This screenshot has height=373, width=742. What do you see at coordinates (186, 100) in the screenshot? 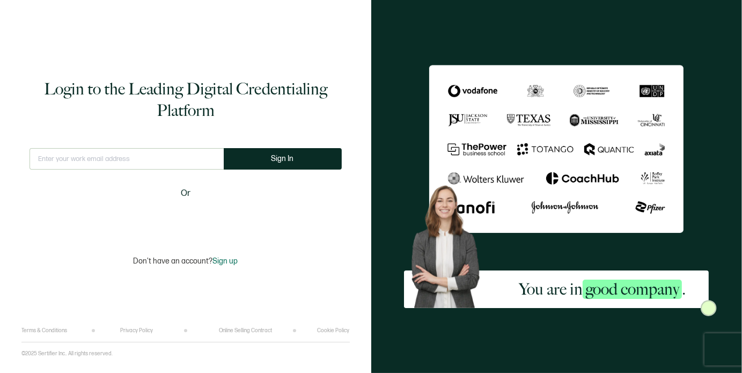
I see `h1: Login to the Leading Digital Credentialing Platform` at bounding box center [186, 100].